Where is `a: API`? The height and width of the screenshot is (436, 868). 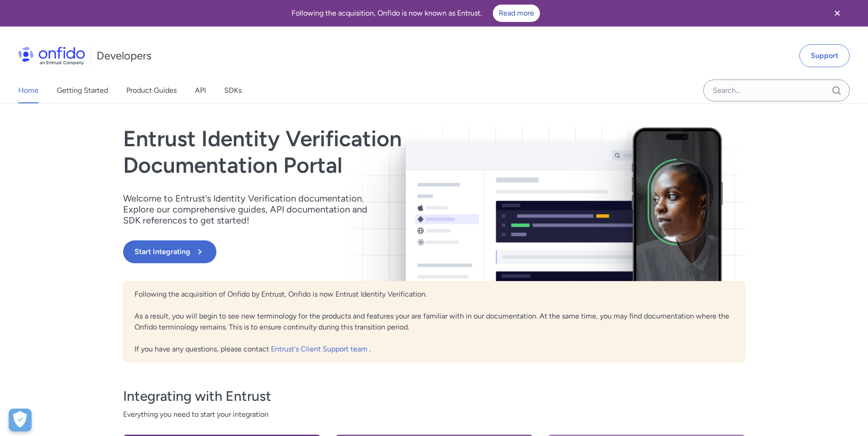
a: API is located at coordinates (201, 91).